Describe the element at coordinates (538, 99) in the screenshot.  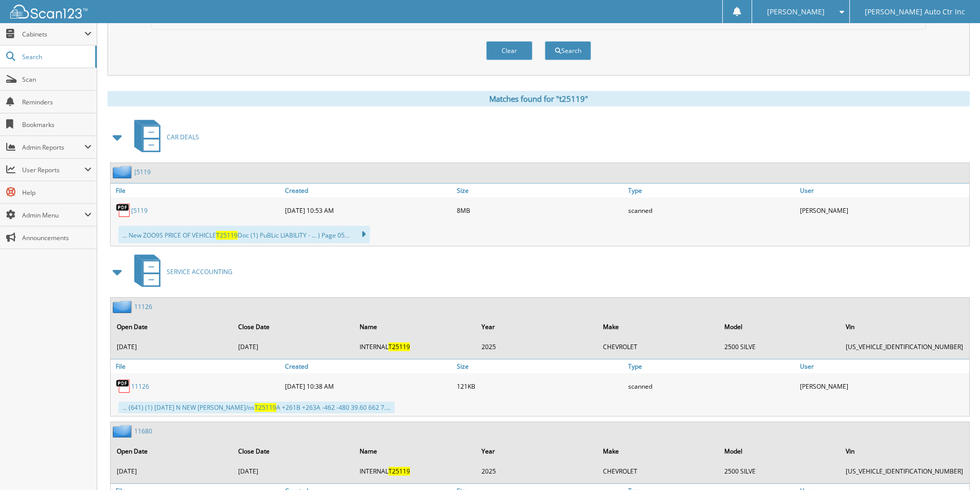
I see `div: Matches found for "t25119"` at that location.